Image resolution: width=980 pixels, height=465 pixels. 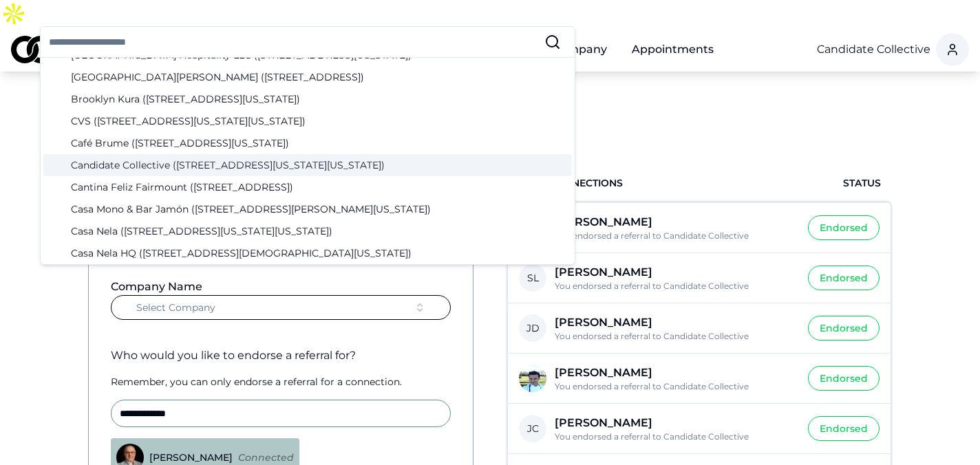 What do you see at coordinates (281, 382) in the screenshot?
I see `div: Remember, you can only endorse a referral for a connection.` at bounding box center [281, 382].